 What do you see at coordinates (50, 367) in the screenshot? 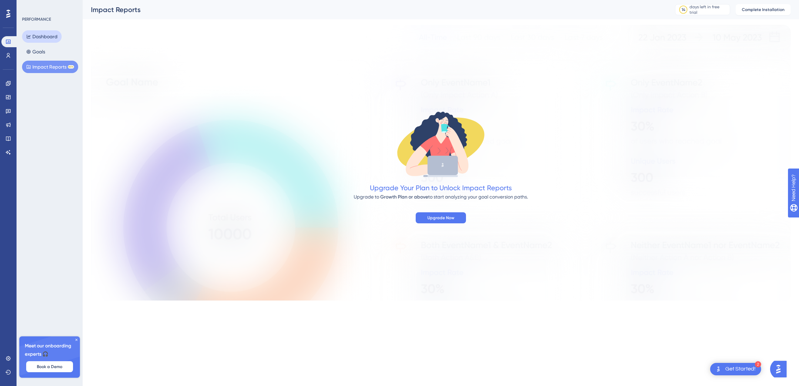
I see `button: Book a Demo` at bounding box center [50, 367].